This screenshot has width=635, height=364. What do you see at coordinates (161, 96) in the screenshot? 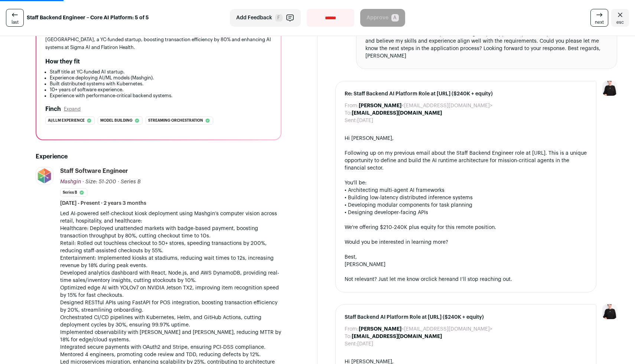
I see `li: Experience with performance-critical backend systems.` at bounding box center [161, 96].